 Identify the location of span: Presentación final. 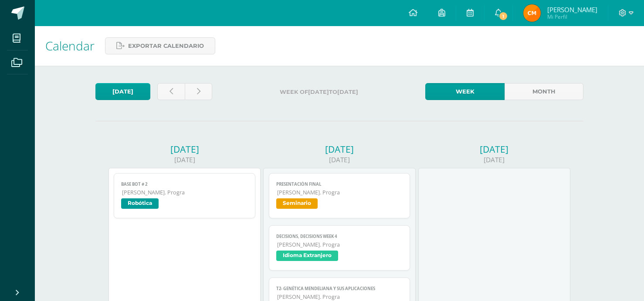
(339, 185).